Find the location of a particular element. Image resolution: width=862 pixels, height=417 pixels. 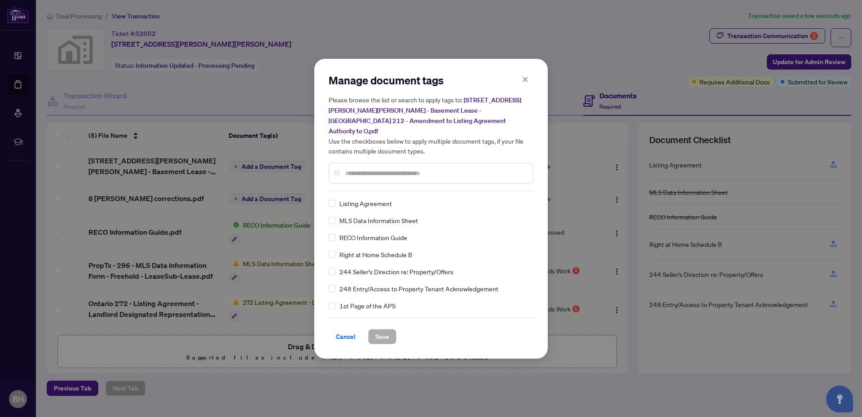

span: Listing Agreement is located at coordinates (365, 203).